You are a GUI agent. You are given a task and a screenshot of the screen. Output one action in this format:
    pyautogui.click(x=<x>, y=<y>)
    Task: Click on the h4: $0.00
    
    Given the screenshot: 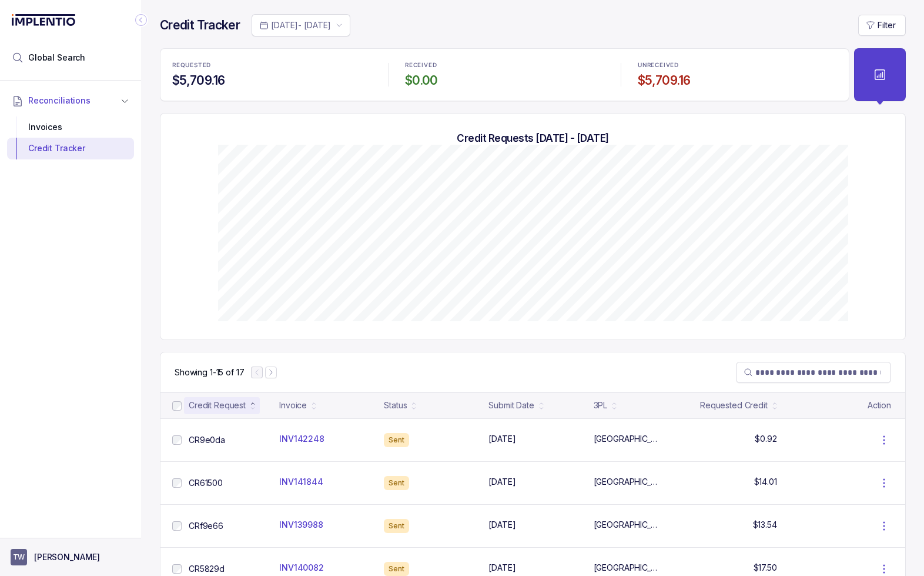 What is the action you would take?
    pyautogui.click(x=505, y=80)
    